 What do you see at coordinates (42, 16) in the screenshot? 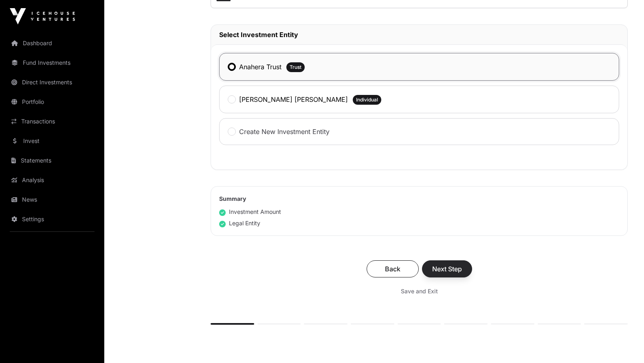
I see `img: Icehouse Ventures Logo` at bounding box center [42, 16].